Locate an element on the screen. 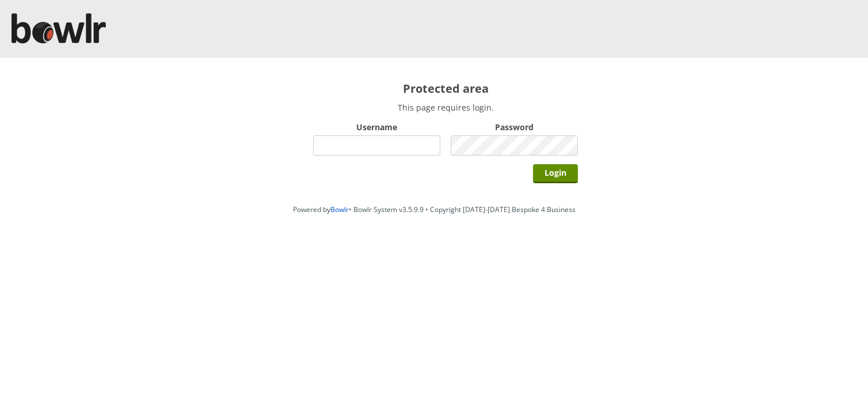  a: Bowlr is located at coordinates (340, 209).